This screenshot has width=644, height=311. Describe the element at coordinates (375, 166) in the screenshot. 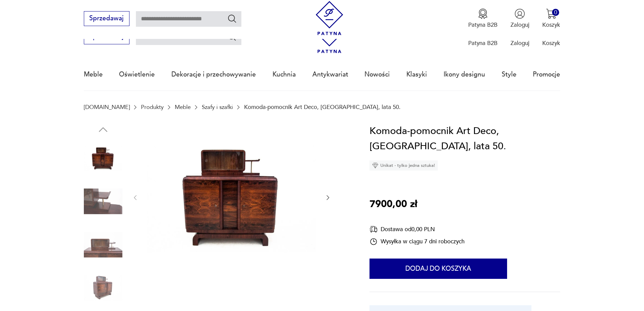

I see `img: Ikona diamentu` at that location.